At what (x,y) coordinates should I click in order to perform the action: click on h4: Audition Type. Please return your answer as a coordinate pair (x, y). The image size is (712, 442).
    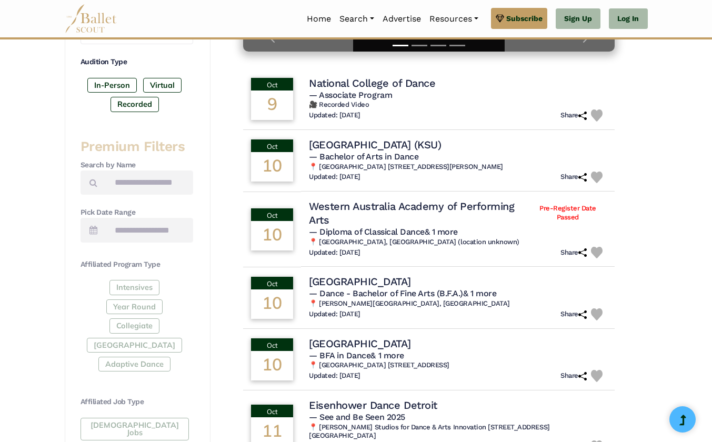
    Looking at the image, I should click on (137, 62).